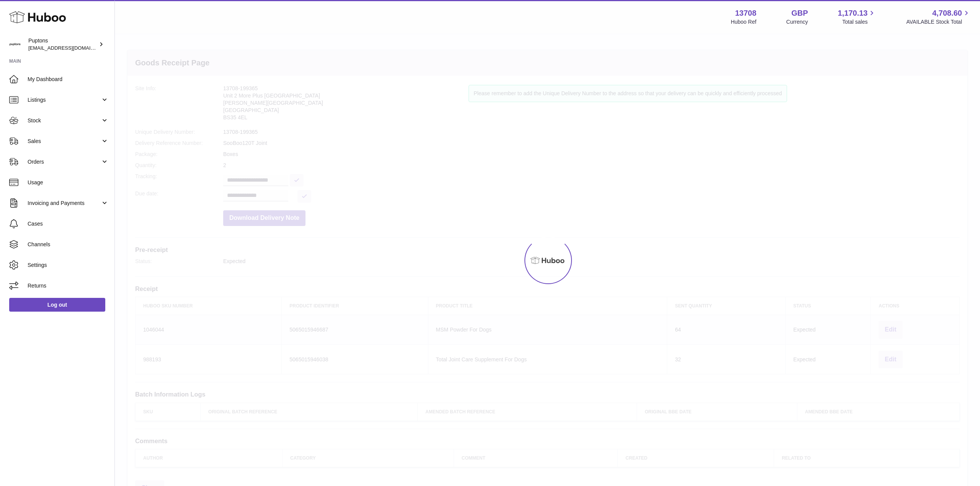  I want to click on span: Channels, so click(68, 245).